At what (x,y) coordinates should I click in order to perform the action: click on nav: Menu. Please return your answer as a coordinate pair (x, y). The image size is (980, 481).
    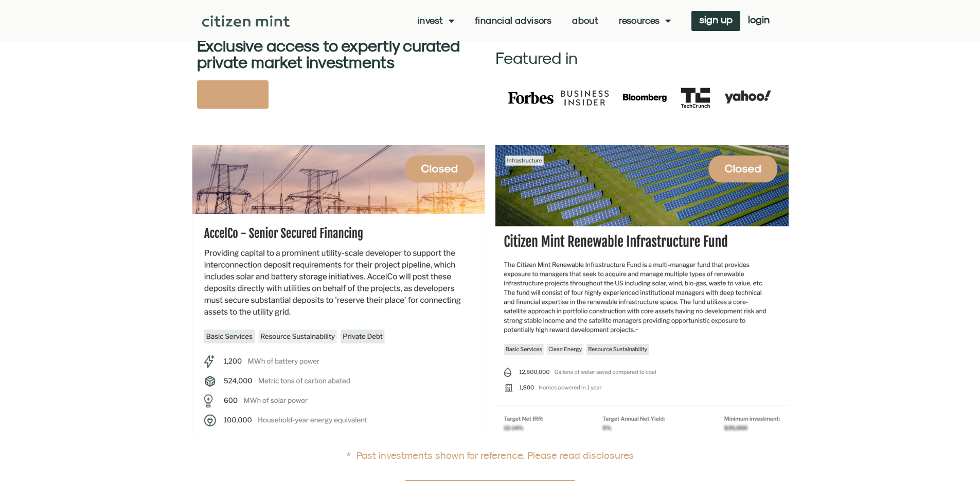
    Looking at the image, I should click on (545, 21).